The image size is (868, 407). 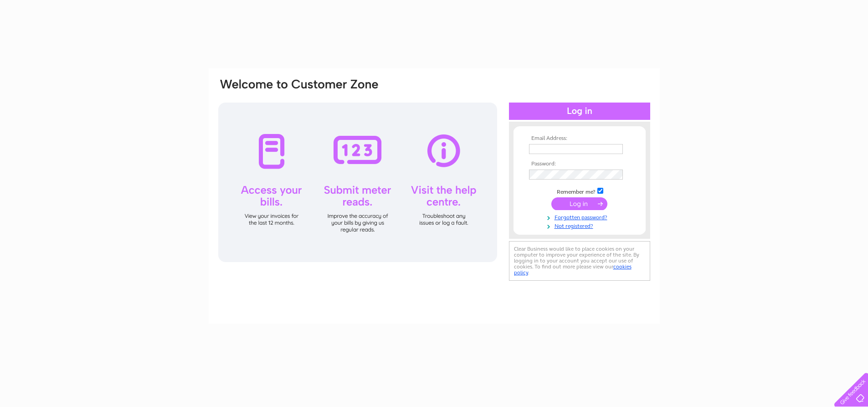 I want to click on input: Submit, so click(x=579, y=204).